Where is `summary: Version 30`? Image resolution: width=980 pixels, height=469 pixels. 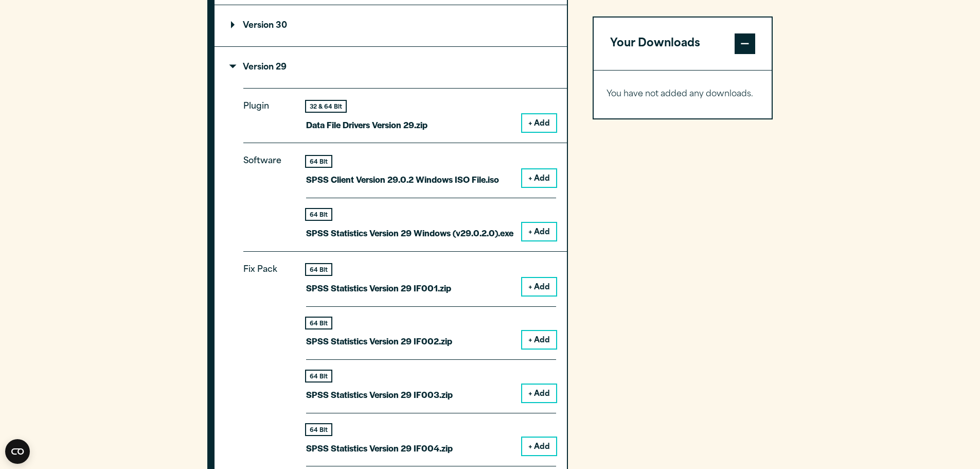
summary: Version 30 is located at coordinates (391, 26).